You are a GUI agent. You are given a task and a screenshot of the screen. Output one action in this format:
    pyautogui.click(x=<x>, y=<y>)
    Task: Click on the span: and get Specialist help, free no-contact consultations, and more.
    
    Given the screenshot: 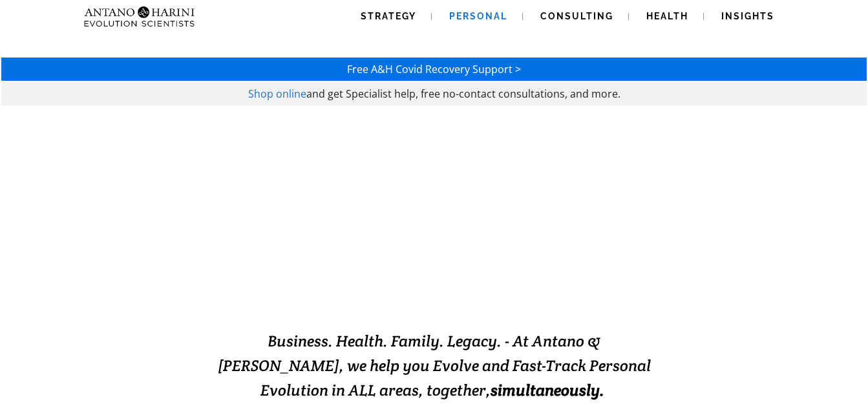 What is the action you would take?
    pyautogui.click(x=464, y=94)
    